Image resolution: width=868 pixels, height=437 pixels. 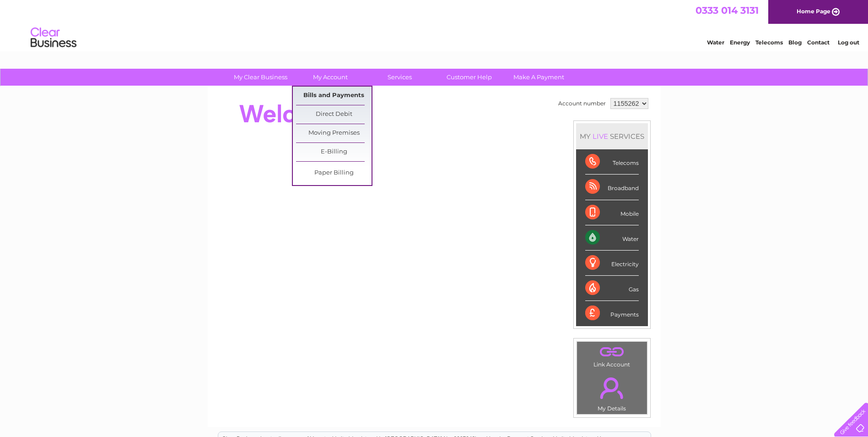 What do you see at coordinates (795, 42) in the screenshot?
I see `a: Blog` at bounding box center [795, 42].